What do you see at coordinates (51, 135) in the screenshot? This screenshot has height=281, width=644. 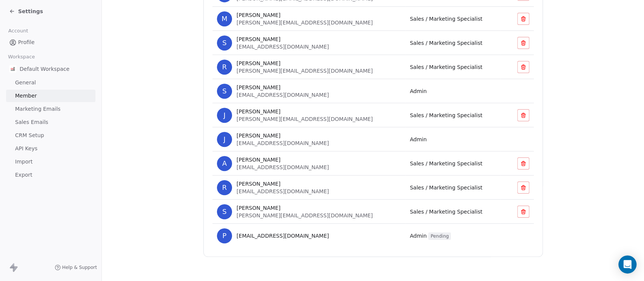 I see `a: CRM Setup` at bounding box center [51, 135].